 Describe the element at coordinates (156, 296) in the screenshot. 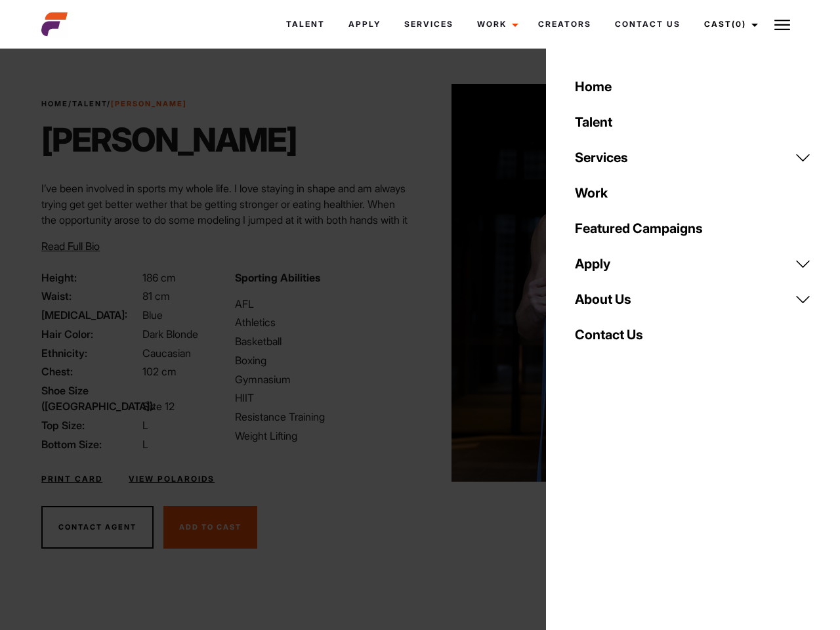

I see `span: 81 cm` at that location.